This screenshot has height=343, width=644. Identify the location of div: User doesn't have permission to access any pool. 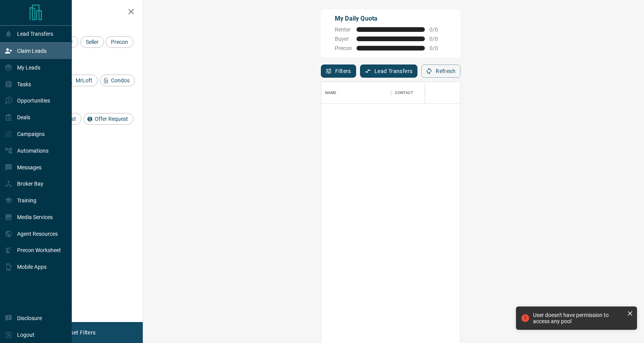
(578, 318).